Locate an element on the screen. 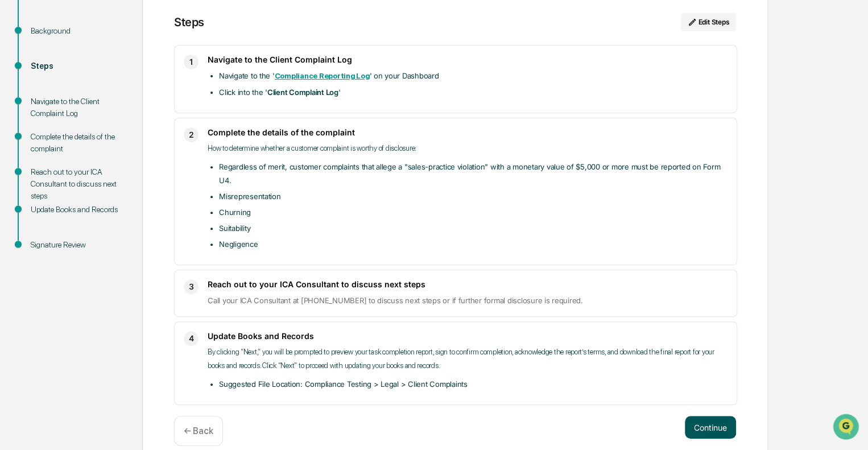 Image resolution: width=868 pixels, height=450 pixels. li: Navigate to the ' ' on your Dashboard is located at coordinates (473, 76).